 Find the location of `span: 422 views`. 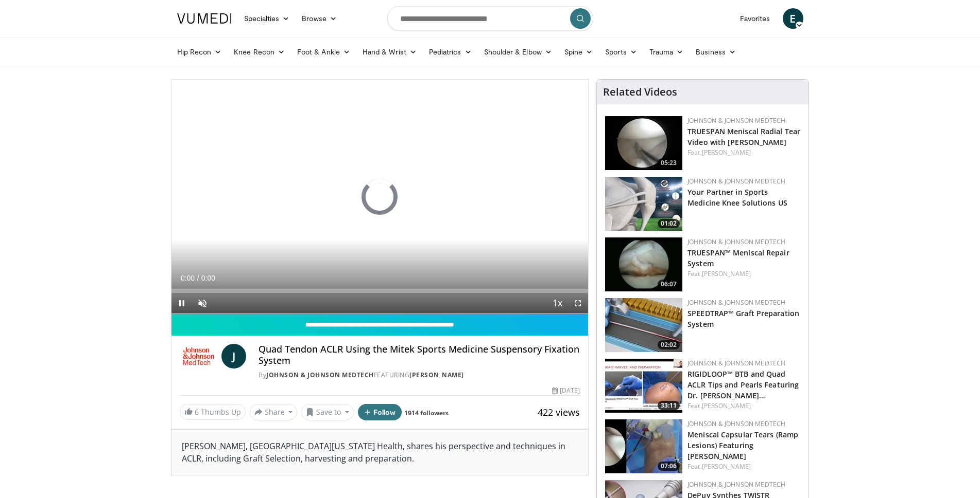

span: 422 views is located at coordinates (558, 412).